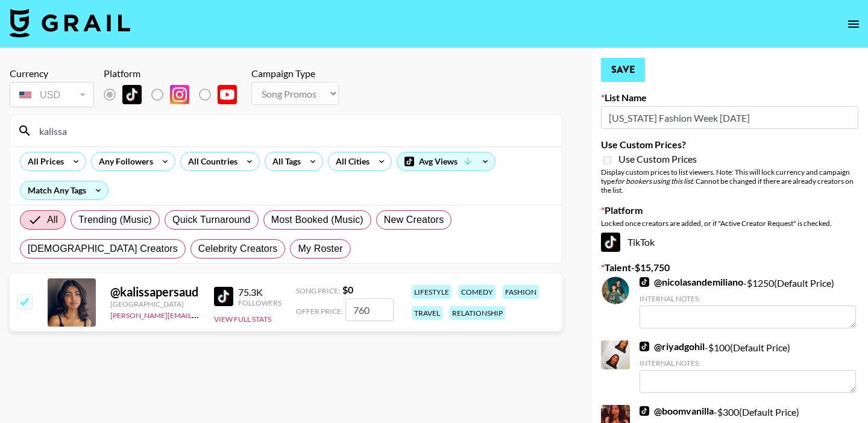  I want to click on span: My Roster, so click(320, 249).